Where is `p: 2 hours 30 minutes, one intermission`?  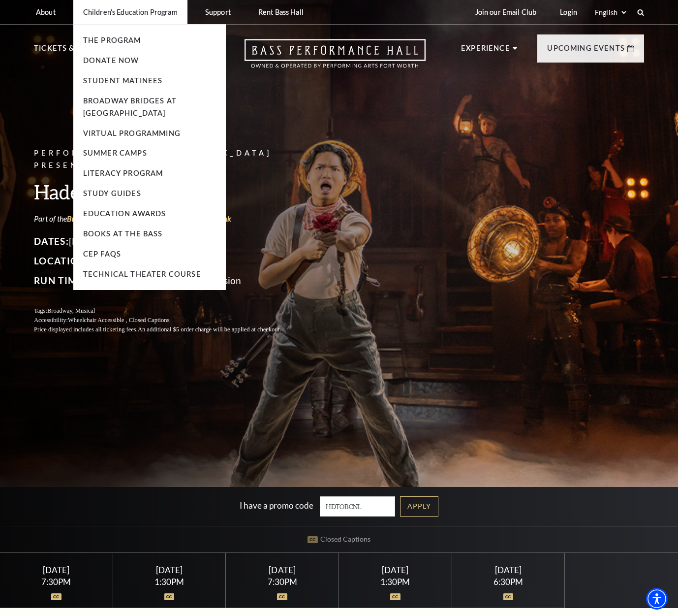
p: 2 hours 30 minutes, one intermission is located at coordinates (169, 280).